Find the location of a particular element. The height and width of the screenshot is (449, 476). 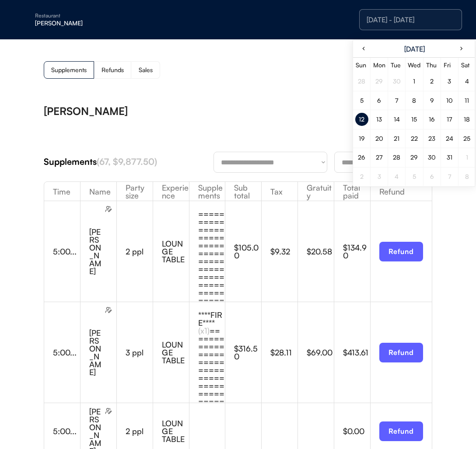

div: Sales is located at coordinates (145, 70).